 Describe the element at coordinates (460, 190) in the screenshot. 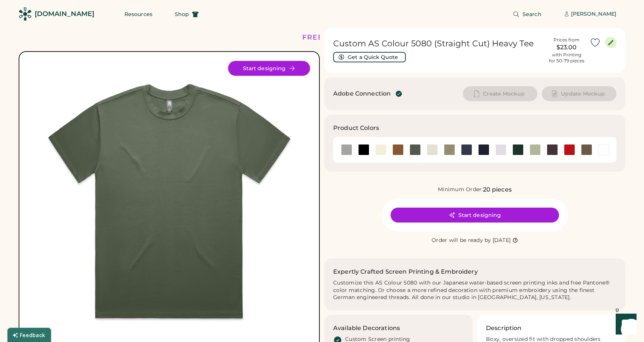

I see `div: Minimum Order:` at that location.